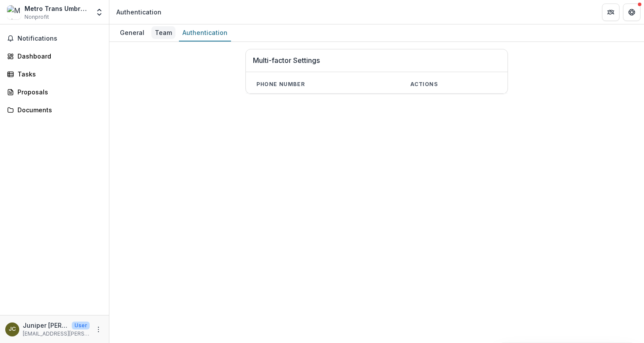 The image size is (644, 343). What do you see at coordinates (99, 12) in the screenshot?
I see `button: Open entity switcher` at bounding box center [99, 12].